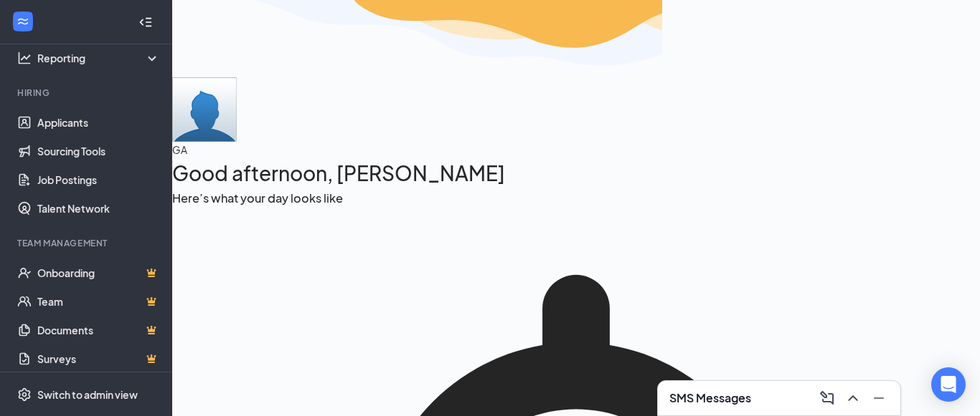 This screenshot has width=980, height=416. What do you see at coordinates (24, 395) in the screenshot?
I see `svg: Settings` at bounding box center [24, 395].